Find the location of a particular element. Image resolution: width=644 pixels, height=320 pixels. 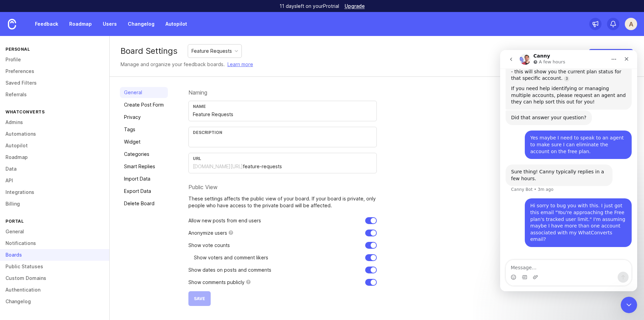

div: Close is located at coordinates (127, 9).